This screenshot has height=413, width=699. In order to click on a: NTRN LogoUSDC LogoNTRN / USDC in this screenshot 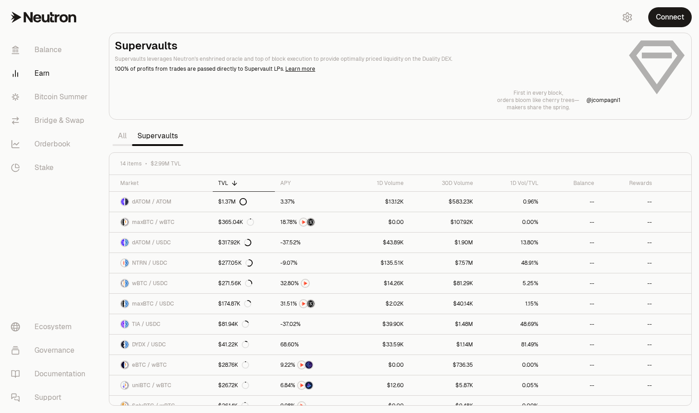, I will do `click(161, 263)`.